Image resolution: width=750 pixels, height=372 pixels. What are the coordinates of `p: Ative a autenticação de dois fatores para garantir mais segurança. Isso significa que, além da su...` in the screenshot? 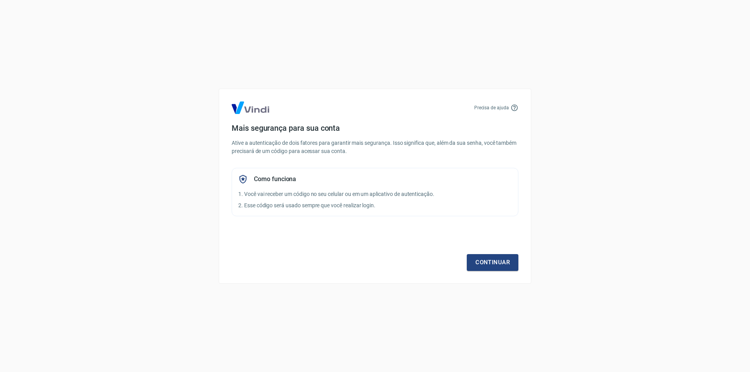 It's located at (375, 147).